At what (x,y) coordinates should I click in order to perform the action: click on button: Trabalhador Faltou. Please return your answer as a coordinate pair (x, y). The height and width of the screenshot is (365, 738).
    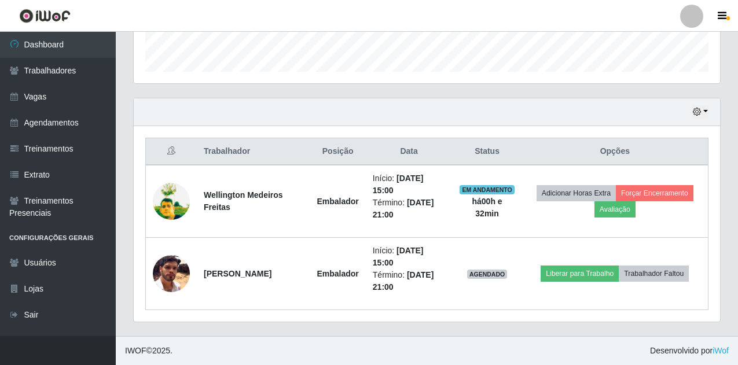
    Looking at the image, I should click on (653, 274).